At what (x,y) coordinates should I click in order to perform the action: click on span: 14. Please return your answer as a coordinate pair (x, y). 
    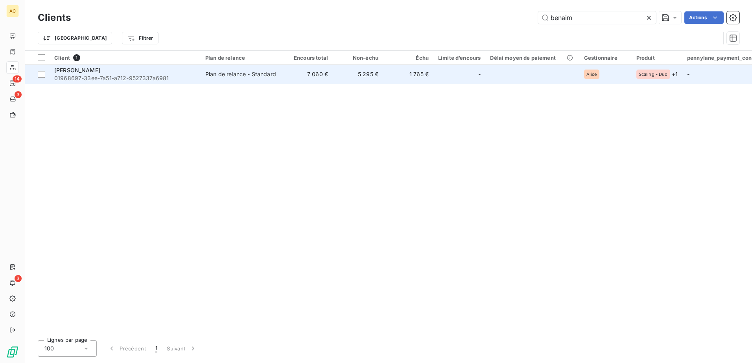
    Looking at the image, I should click on (17, 79).